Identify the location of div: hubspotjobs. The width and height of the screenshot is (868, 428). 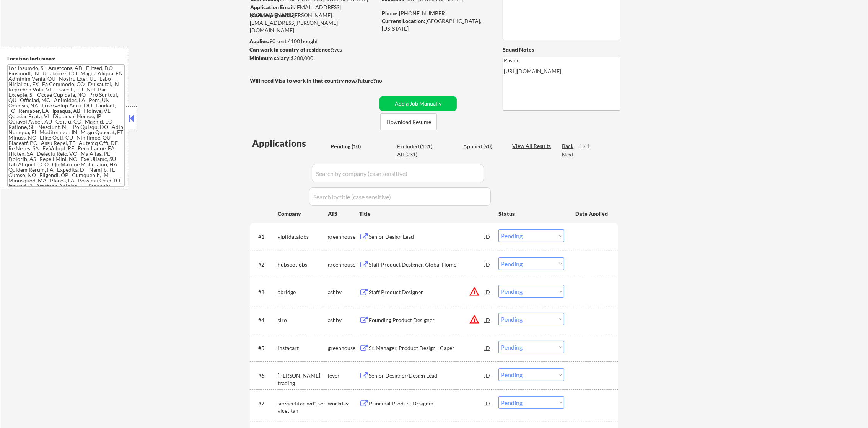
(303, 265).